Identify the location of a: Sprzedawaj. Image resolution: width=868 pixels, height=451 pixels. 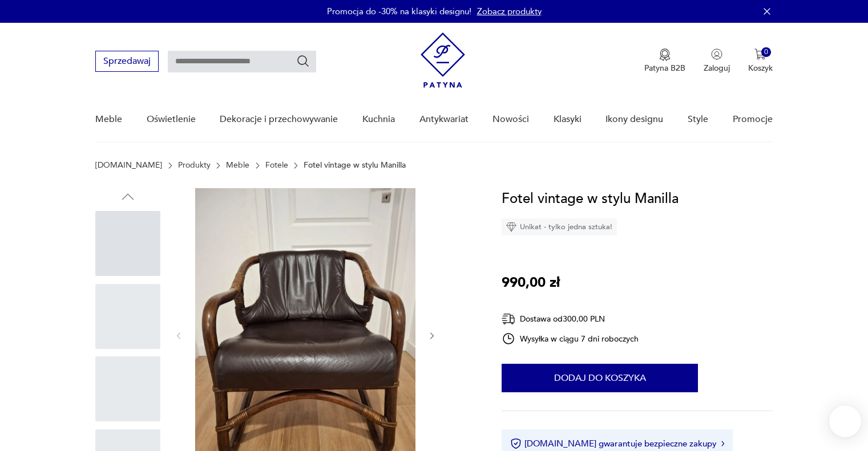
(126, 62).